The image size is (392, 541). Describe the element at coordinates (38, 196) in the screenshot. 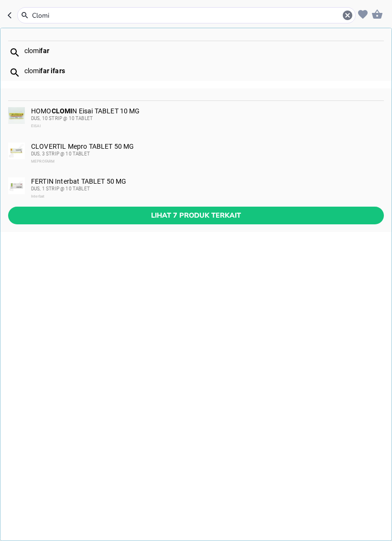

I see `span: Interbat` at that location.